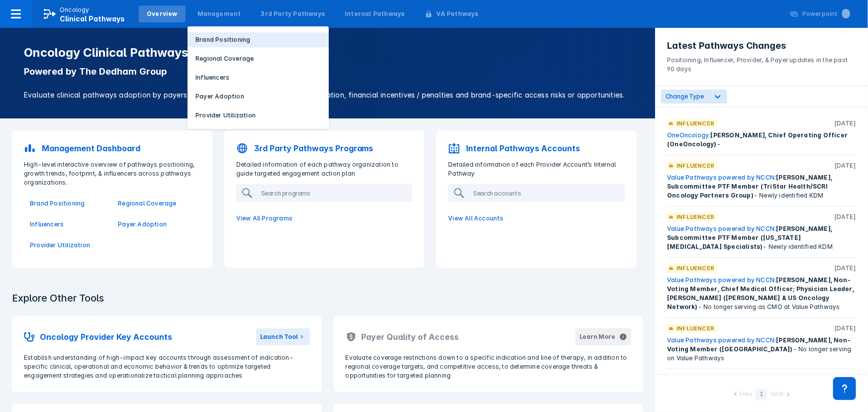 The width and height of the screenshot is (868, 412). I want to click on span: Clinical Pathways, so click(92, 19).